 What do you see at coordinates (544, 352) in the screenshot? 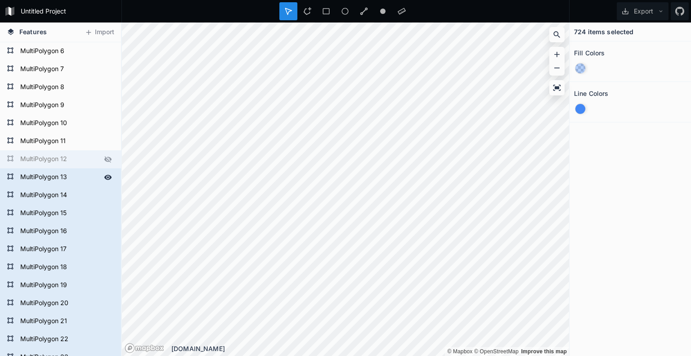
I see `a: Map feedback` at bounding box center [544, 352].